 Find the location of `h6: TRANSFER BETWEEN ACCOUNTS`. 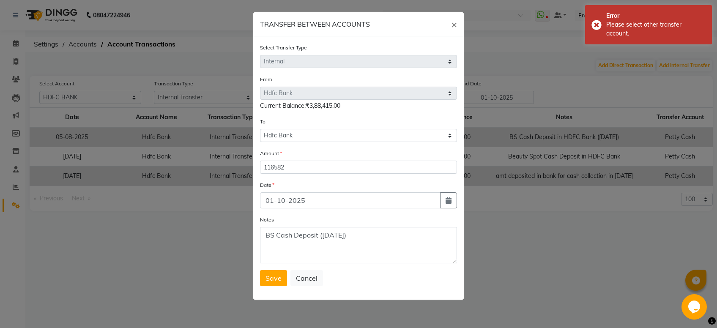

h6: TRANSFER BETWEEN ACCOUNTS is located at coordinates (315, 24).